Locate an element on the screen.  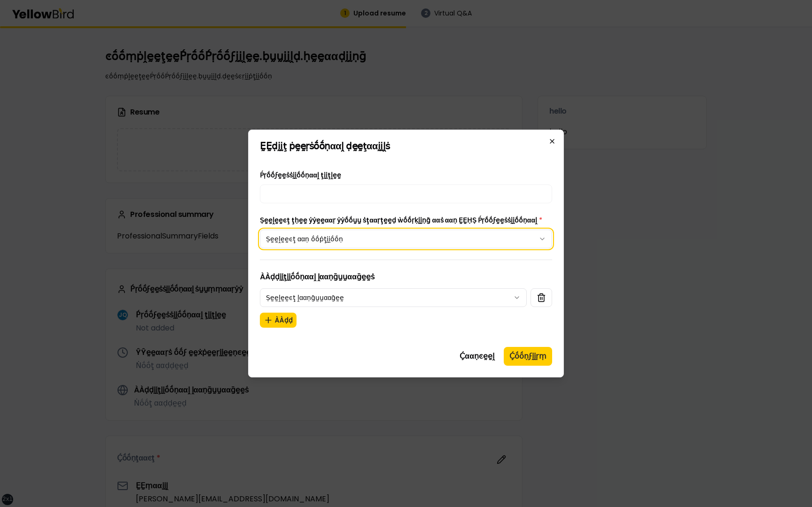
button: Ḉṓṓṇϝḭḭṛṃ is located at coordinates (528, 356).